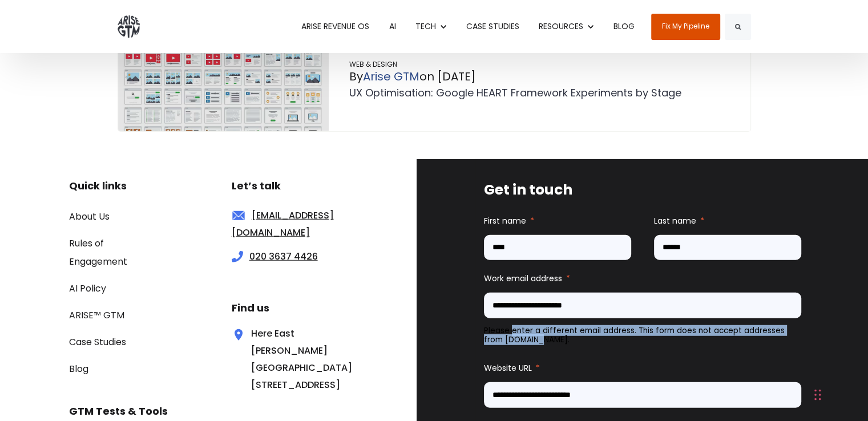 Image resolution: width=868 pixels, height=421 pixels. What do you see at coordinates (79, 369) in the screenshot?
I see `a: Blog` at bounding box center [79, 369].